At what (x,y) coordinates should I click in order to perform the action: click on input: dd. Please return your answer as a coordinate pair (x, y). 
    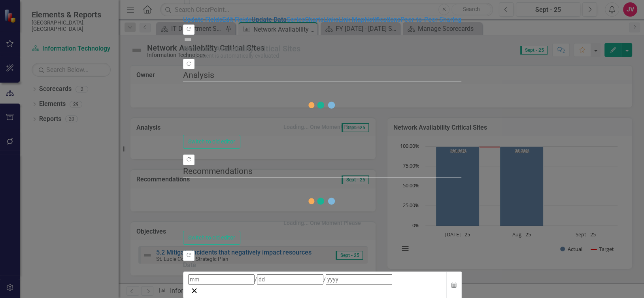
    Looking at the image, I should click on (290, 280).